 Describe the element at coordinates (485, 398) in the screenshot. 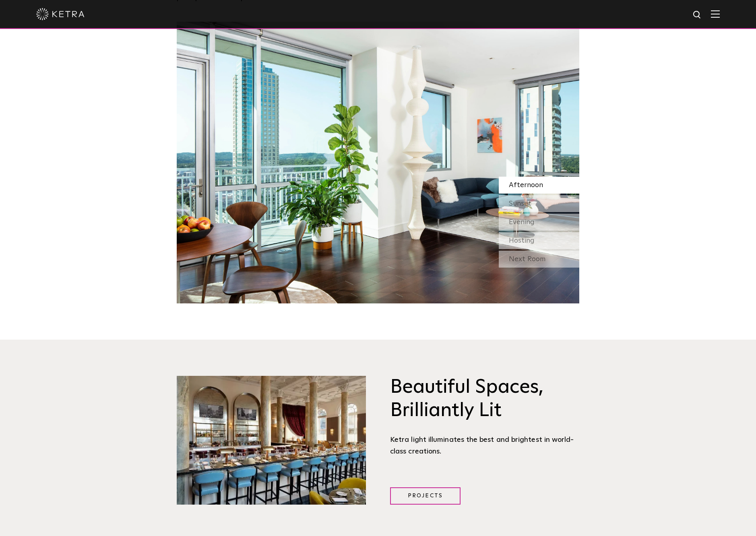

I see `h3: Beautiful Spaces, Brilliantly Lit` at that location.